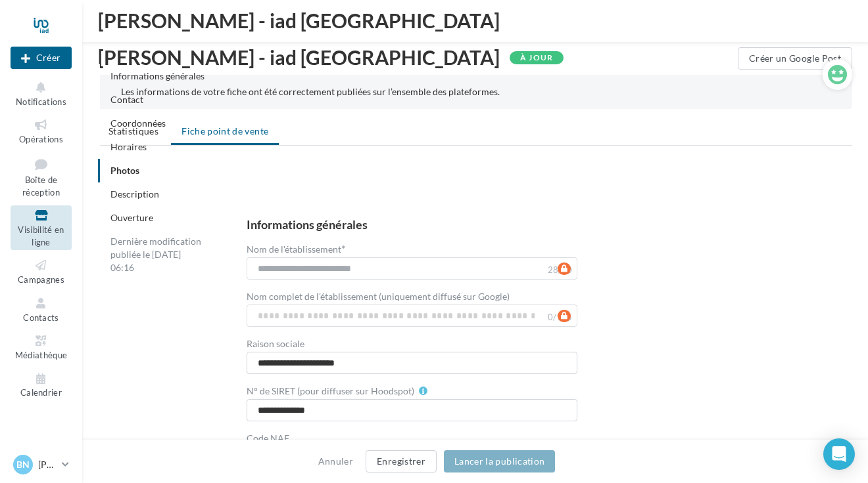 Image resolution: width=868 pixels, height=483 pixels. What do you see at coordinates (795, 59) in the screenshot?
I see `button: Créer un Google Post` at bounding box center [795, 59].